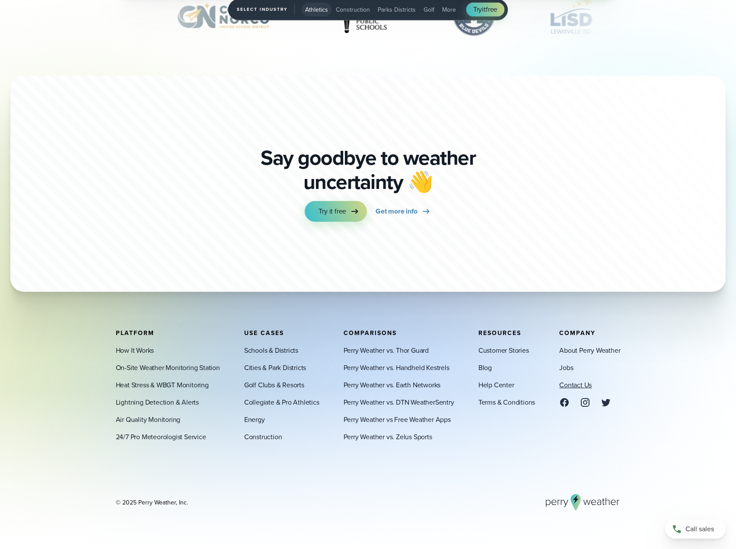 The width and height of the screenshot is (736, 549). I want to click on a: Energy, so click(254, 419).